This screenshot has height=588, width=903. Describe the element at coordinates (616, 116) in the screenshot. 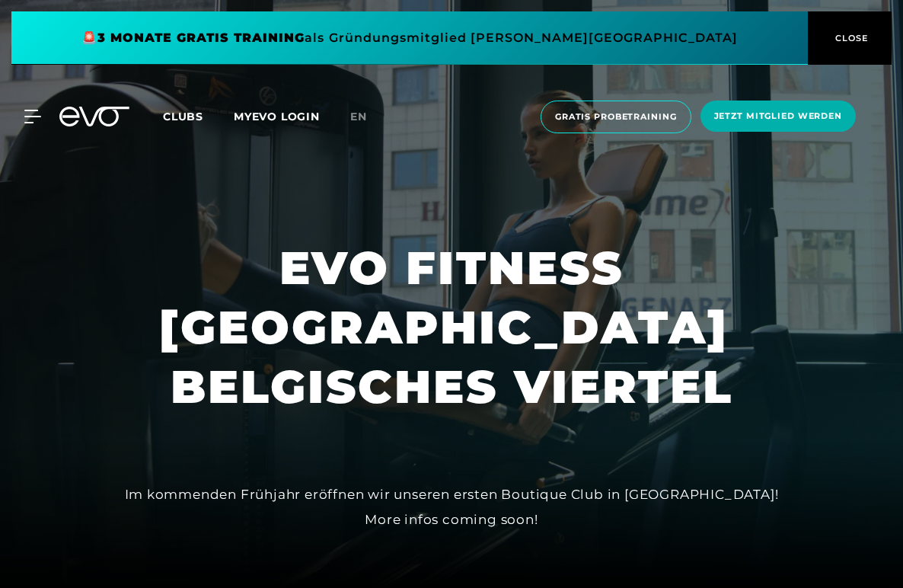

I see `a: Gratis Probetraining` at that location.